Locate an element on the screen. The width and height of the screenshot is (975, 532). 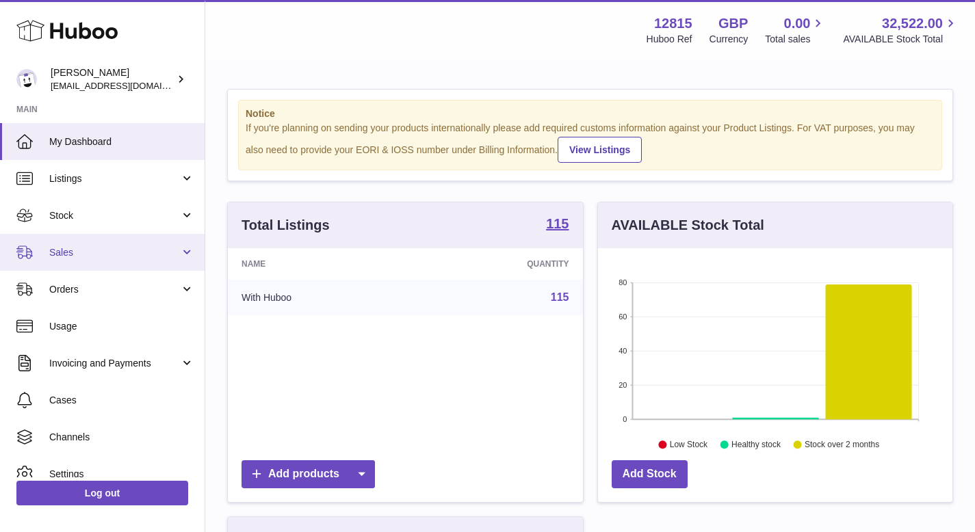
text: Stock over 2 months is located at coordinates (842, 445).